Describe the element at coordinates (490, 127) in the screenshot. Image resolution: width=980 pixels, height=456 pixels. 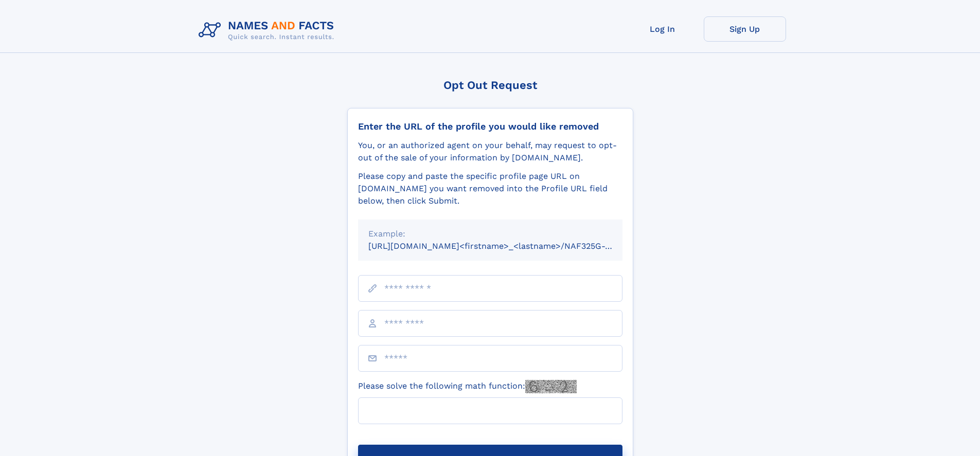
I see `div: Enter the URL of the profile you would like removed` at that location.